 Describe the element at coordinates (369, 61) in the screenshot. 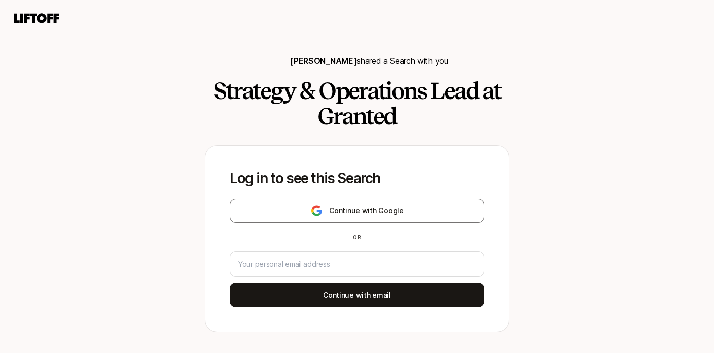

I see `p: shared a Search with you` at that location.